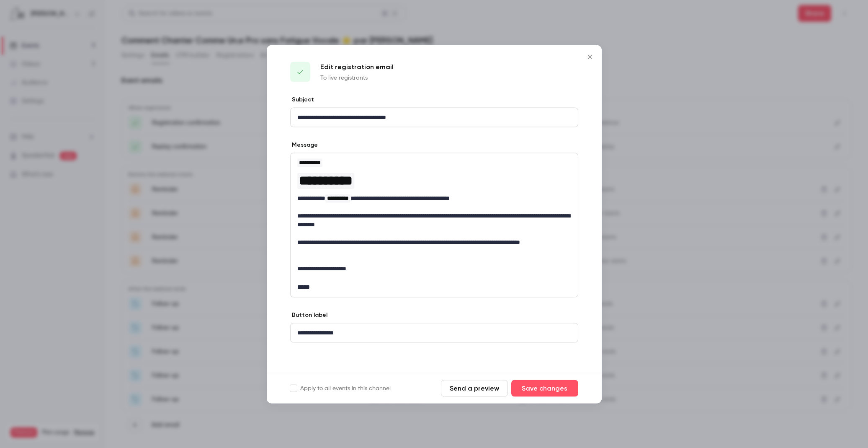 This screenshot has height=448, width=868. What do you see at coordinates (357, 78) in the screenshot?
I see `p: To live registrants` at bounding box center [357, 78].